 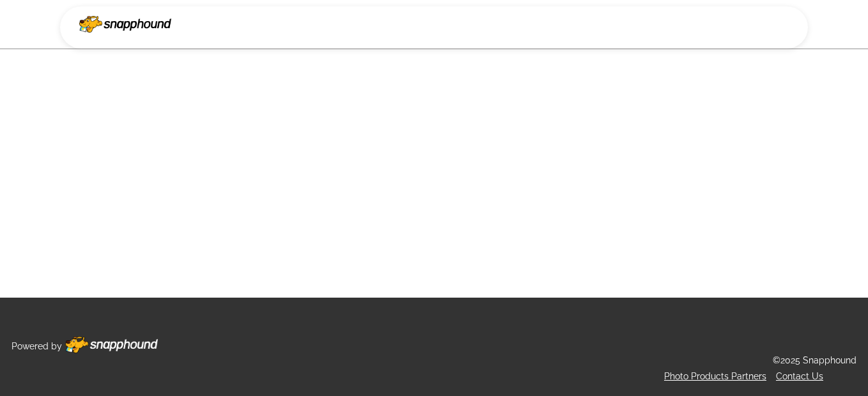 What do you see at coordinates (36, 346) in the screenshot?
I see `p: Powered by` at bounding box center [36, 346].